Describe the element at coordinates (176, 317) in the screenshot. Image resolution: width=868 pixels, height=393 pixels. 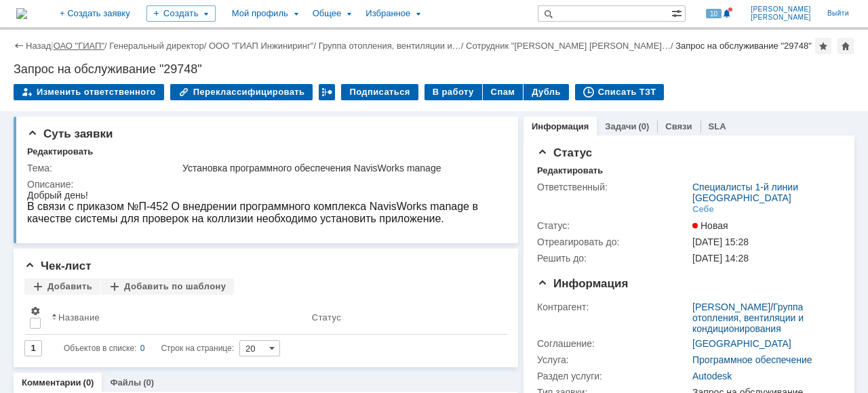
I see `th: Название` at that location.